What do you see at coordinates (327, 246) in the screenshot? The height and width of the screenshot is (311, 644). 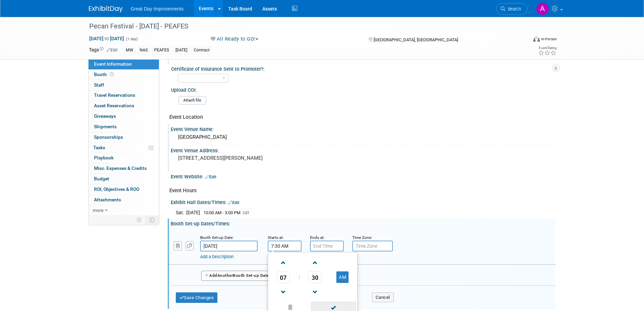 I see `input: End Time` at bounding box center [327, 246].